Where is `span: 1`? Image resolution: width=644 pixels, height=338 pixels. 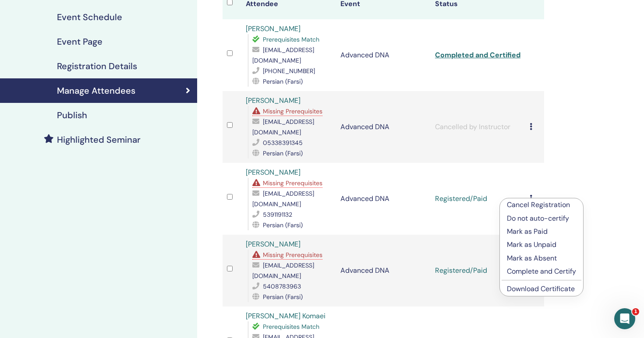 span: 1 is located at coordinates (636, 312).